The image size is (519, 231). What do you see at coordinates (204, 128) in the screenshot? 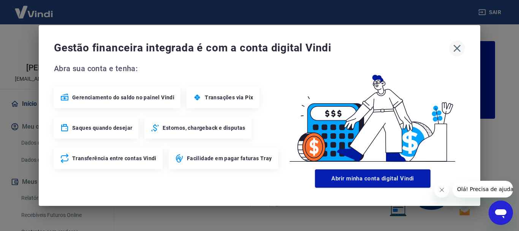
I see `span: Estornos, chargeback e disputas` at bounding box center [204, 128].